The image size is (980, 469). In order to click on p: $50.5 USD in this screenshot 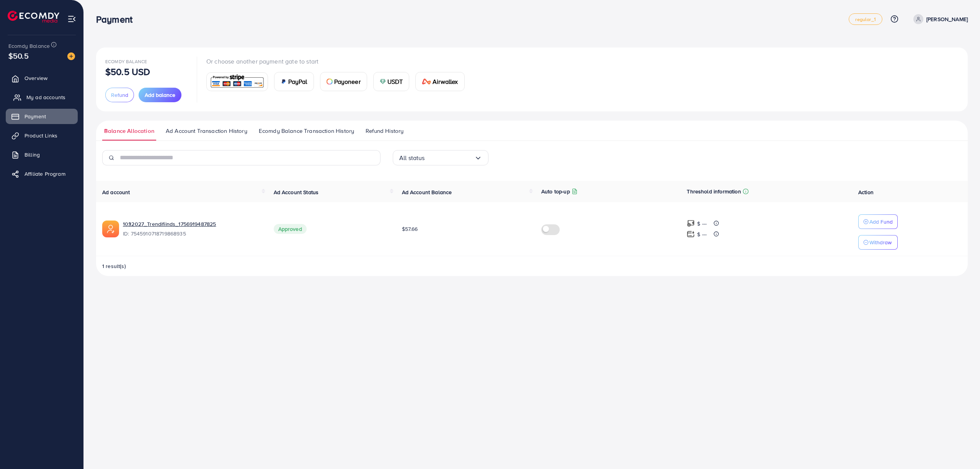, I will do `click(127, 71)`.